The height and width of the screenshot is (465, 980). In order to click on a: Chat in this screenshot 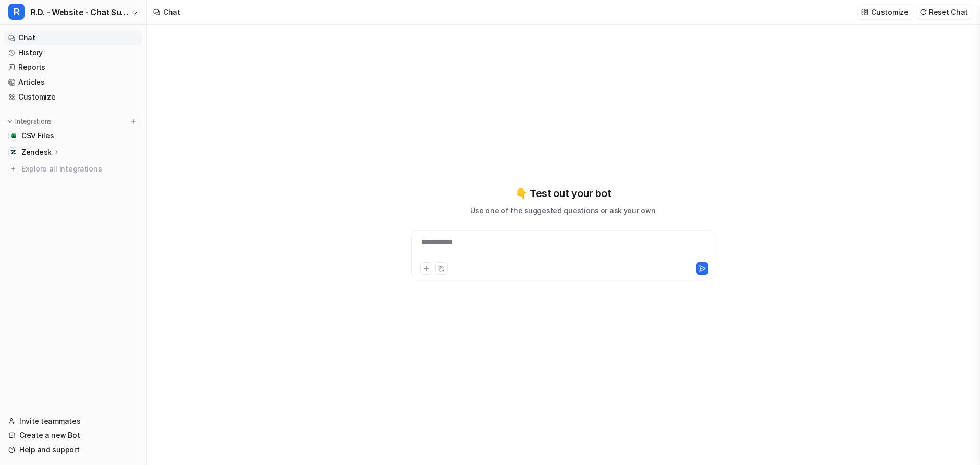, I will do `click(73, 38)`.